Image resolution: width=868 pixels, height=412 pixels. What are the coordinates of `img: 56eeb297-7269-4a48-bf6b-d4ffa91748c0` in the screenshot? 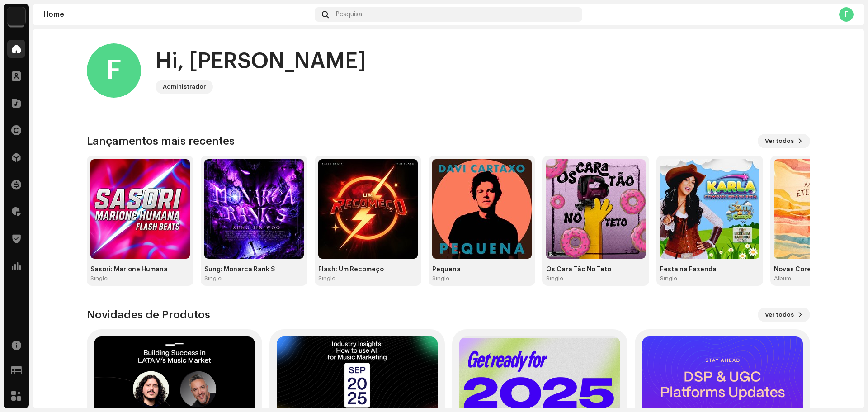 It's located at (16, 16).